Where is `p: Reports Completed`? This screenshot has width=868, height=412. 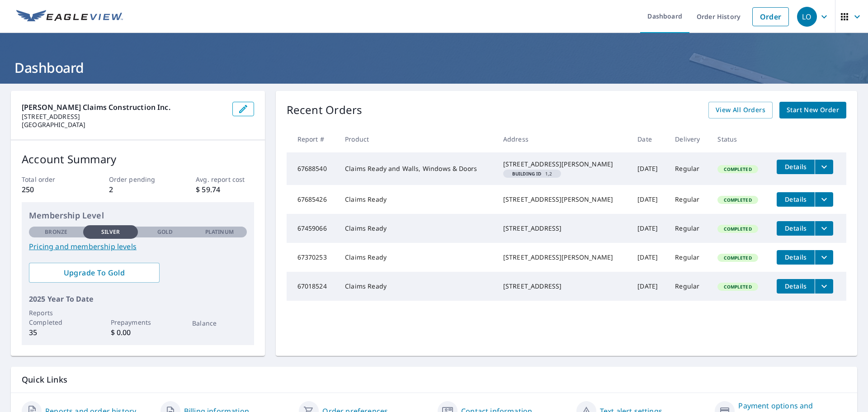 p: Reports Completed is located at coordinates (56, 318).